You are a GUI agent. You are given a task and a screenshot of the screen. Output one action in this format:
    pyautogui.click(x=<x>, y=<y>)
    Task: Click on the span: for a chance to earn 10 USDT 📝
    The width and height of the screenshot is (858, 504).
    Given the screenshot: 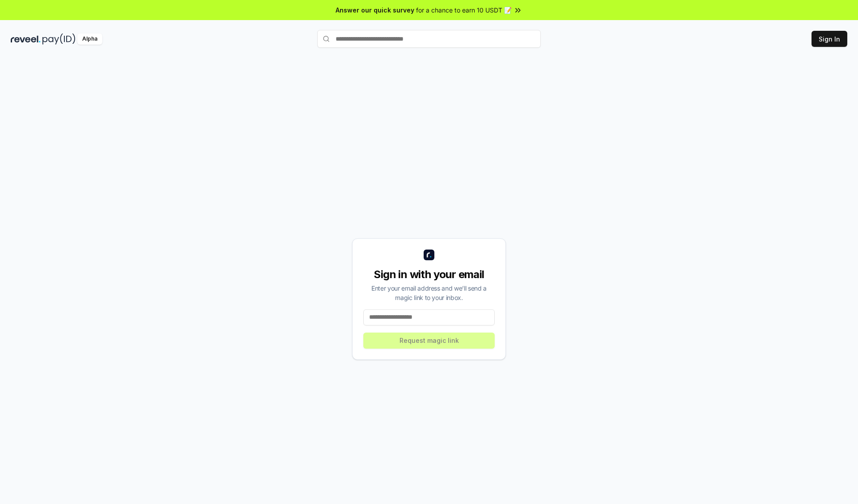 What is the action you would take?
    pyautogui.click(x=464, y=10)
    